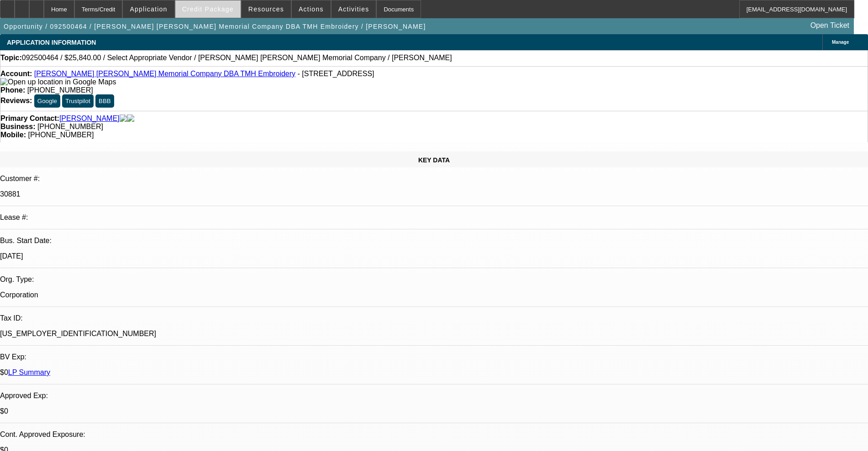 The height and width of the screenshot is (451, 868). I want to click on strong: Mobile:, so click(14, 134).